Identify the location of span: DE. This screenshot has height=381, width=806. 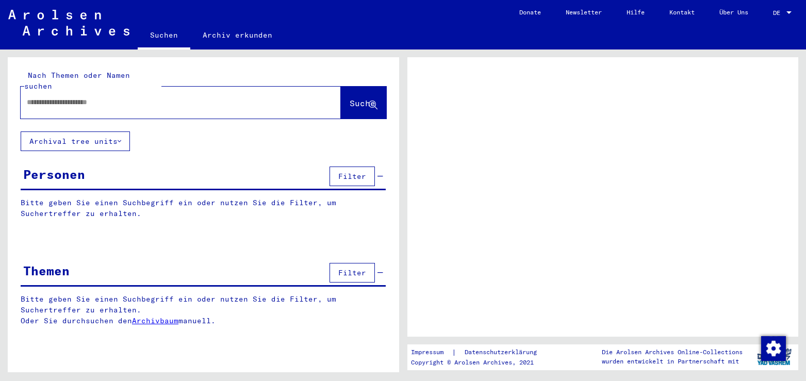
(779, 13).